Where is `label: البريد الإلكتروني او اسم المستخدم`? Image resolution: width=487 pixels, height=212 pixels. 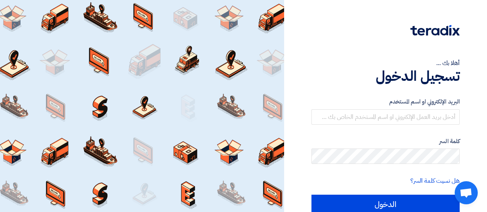
label: البريد الإلكتروني او اسم المستخدم is located at coordinates (385, 102).